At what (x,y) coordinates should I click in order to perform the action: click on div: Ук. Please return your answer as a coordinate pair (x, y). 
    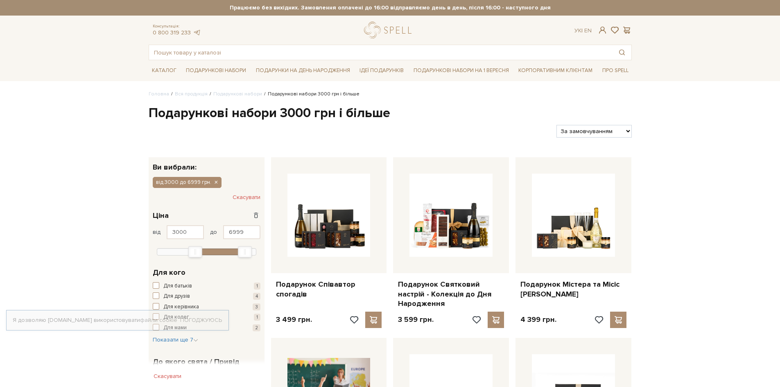
    Looking at the image, I should click on (583, 31).